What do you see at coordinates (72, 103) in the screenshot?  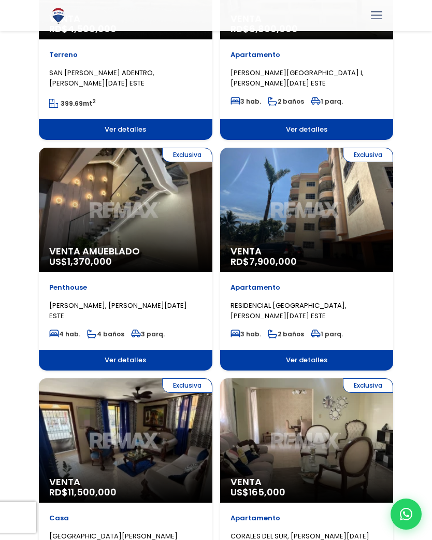 I see `span: 399.69` at bounding box center [72, 103].